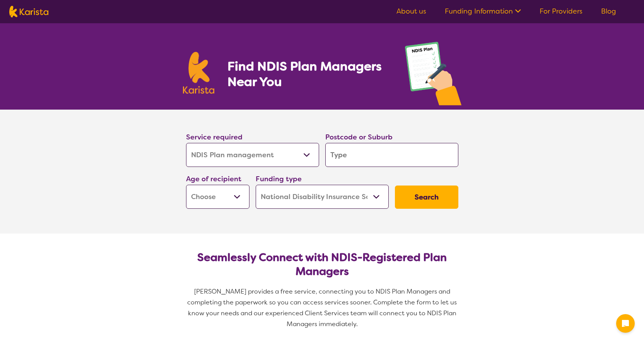 This screenshot has width=644, height=342. I want to click on button: Search, so click(427, 197).